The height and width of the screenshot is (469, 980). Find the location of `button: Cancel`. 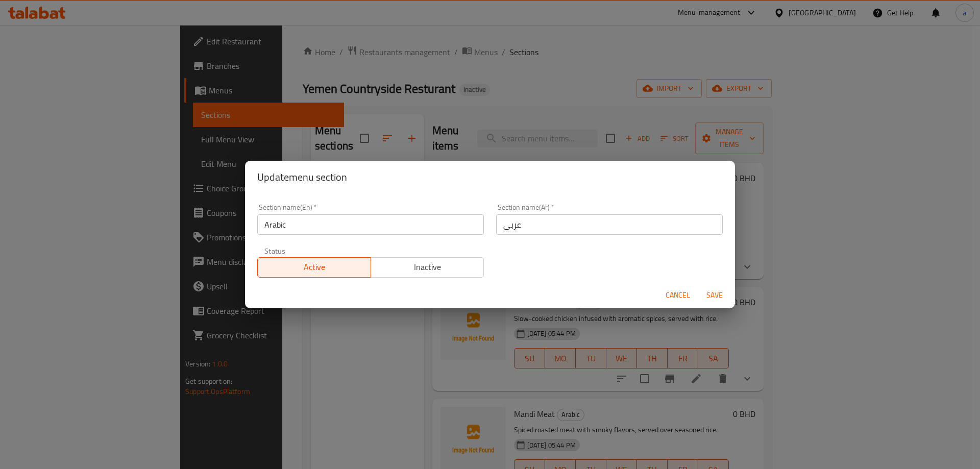

button: Cancel is located at coordinates (678, 295).